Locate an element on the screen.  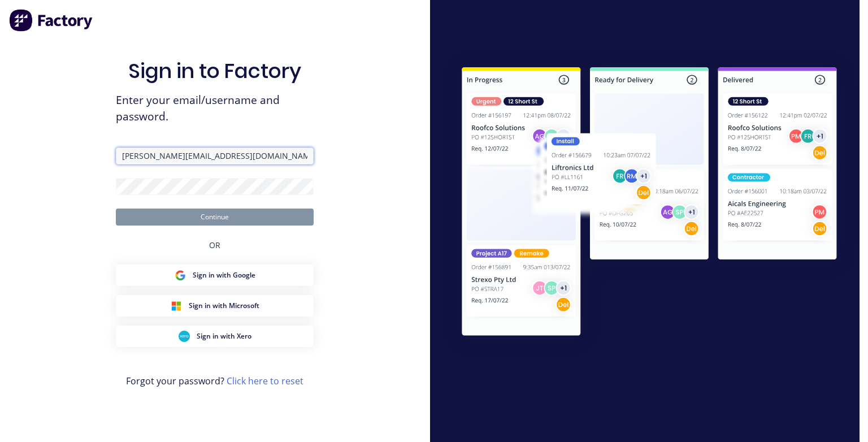
h1: Sign in to Factory is located at coordinates (215, 71).